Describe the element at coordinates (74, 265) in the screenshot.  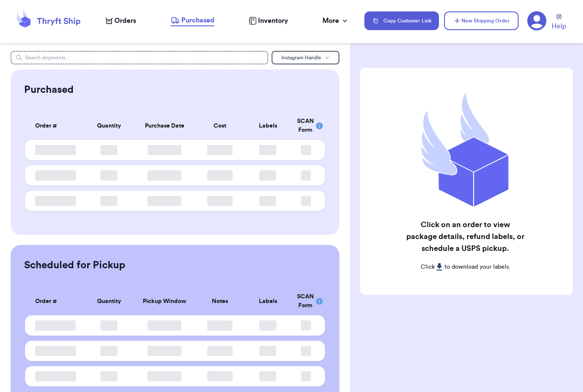
I see `h2: Scheduled for Pickup` at that location.